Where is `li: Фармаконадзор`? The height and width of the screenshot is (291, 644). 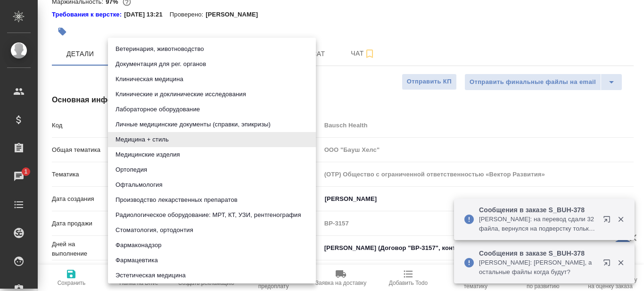
li: Фармаконадзор is located at coordinates (211, 245).